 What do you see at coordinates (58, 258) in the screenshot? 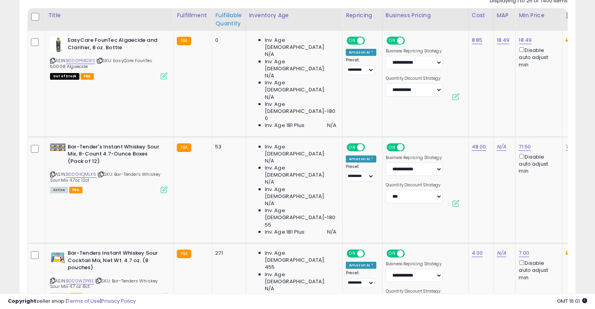
I see `img: 41bz9yuCSsL._SL40_.jpg` at bounding box center [58, 258].